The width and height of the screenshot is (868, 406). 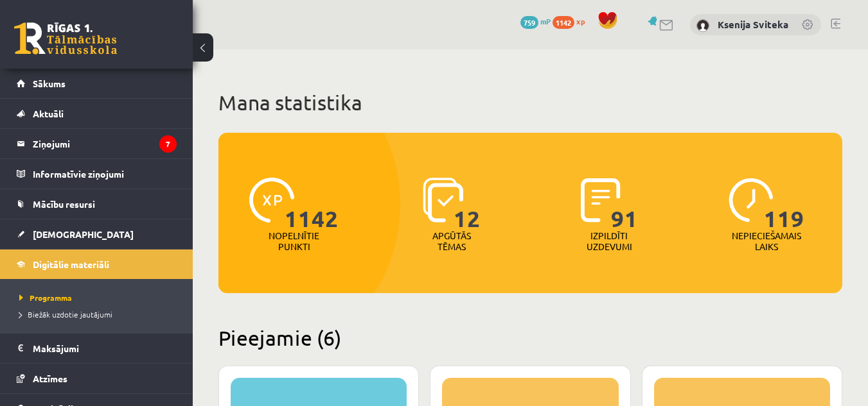 What do you see at coordinates (271, 200) in the screenshot?
I see `img: icon-xp-0682a9bc20223a9ccc6f5883a126b849a74cddfe5390d2b41b4391c66f2066e7.svg` at bounding box center [271, 200].